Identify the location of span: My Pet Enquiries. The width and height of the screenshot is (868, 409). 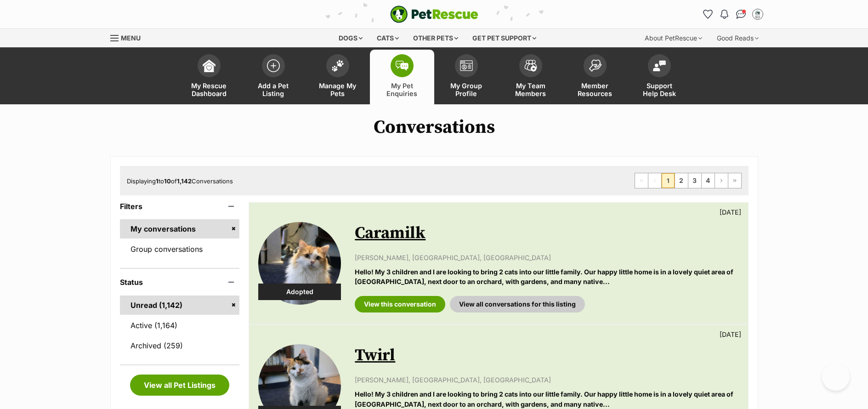
(402, 89).